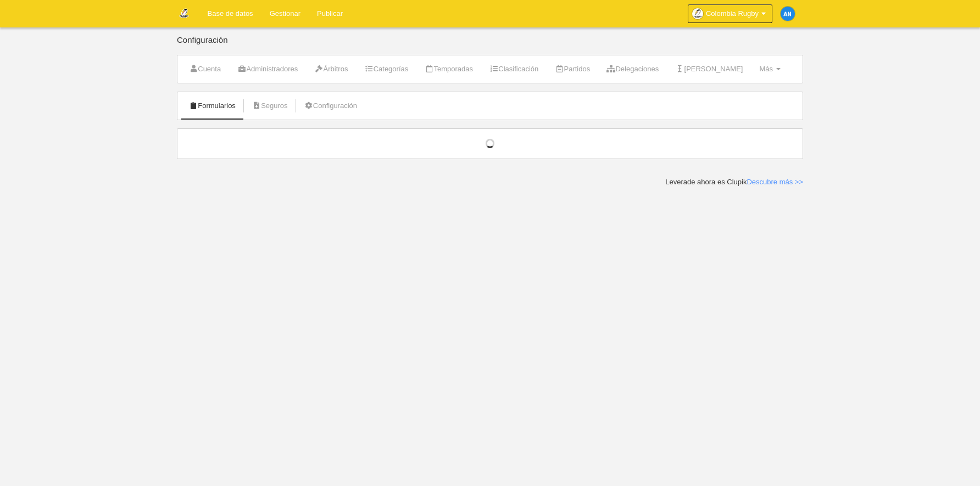  I want to click on span: Más, so click(766, 68).